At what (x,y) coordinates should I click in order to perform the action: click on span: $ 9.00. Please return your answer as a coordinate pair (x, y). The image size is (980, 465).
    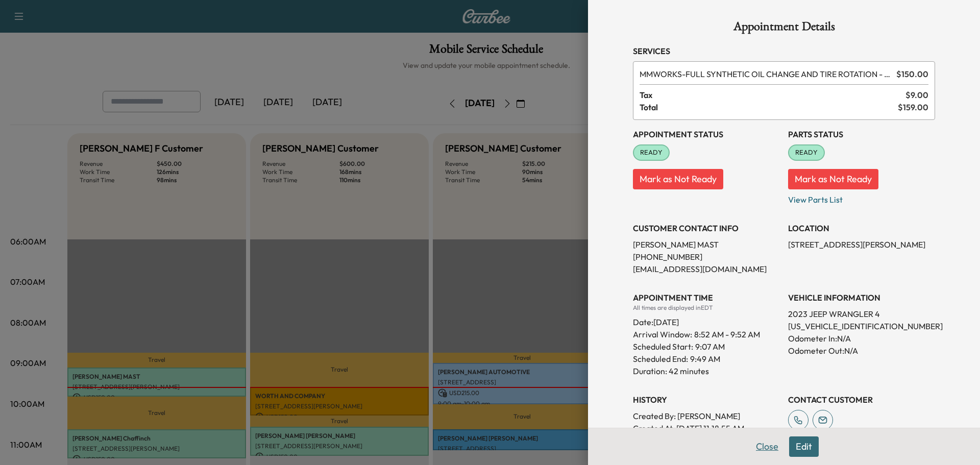
    Looking at the image, I should click on (916, 95).